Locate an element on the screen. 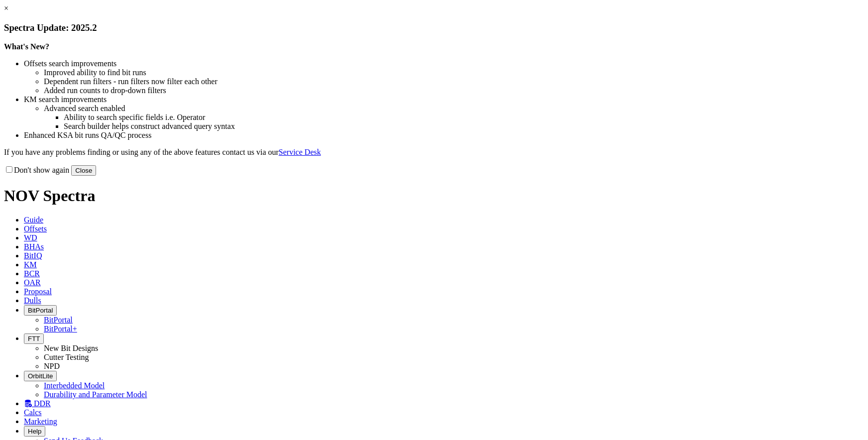  span: Guide is located at coordinates (34, 219).